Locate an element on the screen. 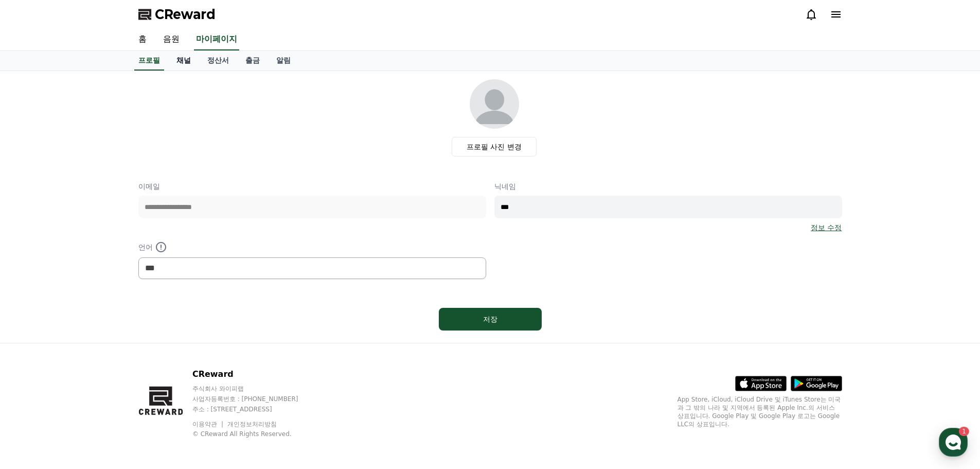  label: 프로필 사진 변경 is located at coordinates (494, 147).